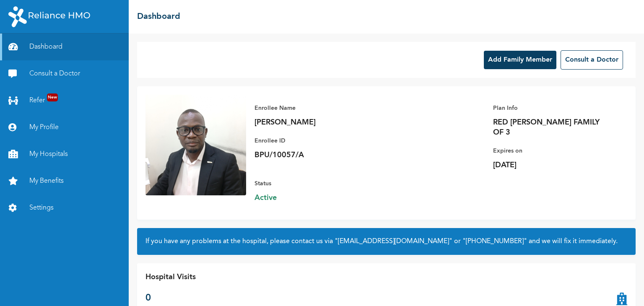 The height and width of the screenshot is (306, 644). What do you see at coordinates (386, 241) in the screenshot?
I see `h2: If you have any problems at the hospital, please contact us via or and we will fix it immediately.` at bounding box center [386, 241].